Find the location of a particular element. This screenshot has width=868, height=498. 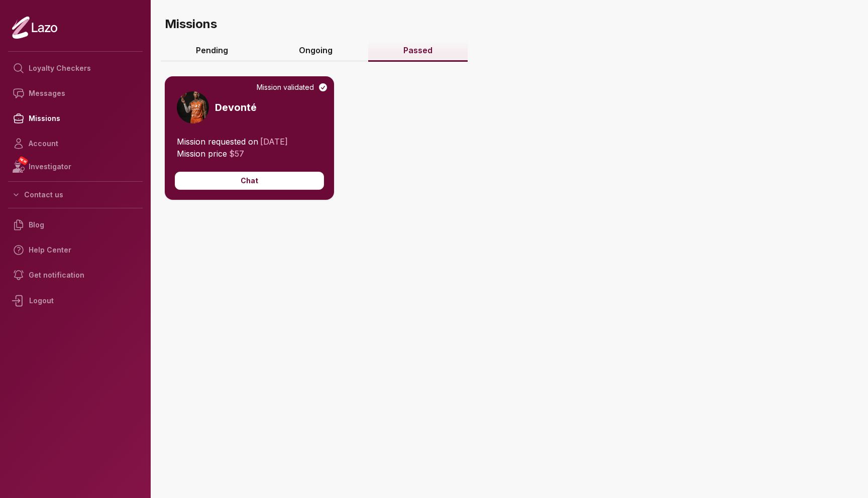

span: Mission price is located at coordinates (202, 154).